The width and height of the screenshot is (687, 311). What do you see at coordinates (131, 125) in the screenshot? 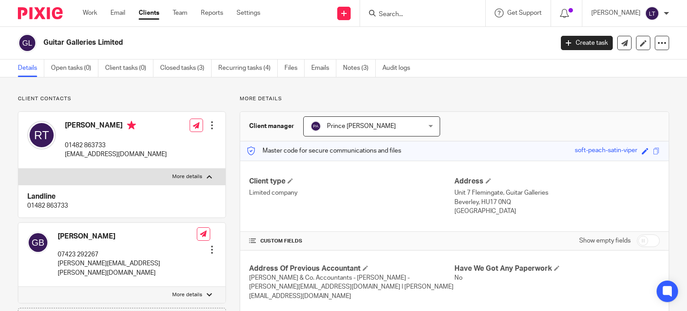
I see `i: Primary` at bounding box center [131, 125].